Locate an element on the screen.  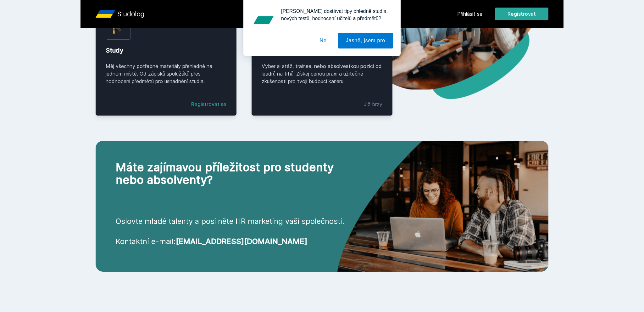
h2: Máte zajímavou příležitost pro studenty nebo absolventy? is located at coordinates (236, 173).